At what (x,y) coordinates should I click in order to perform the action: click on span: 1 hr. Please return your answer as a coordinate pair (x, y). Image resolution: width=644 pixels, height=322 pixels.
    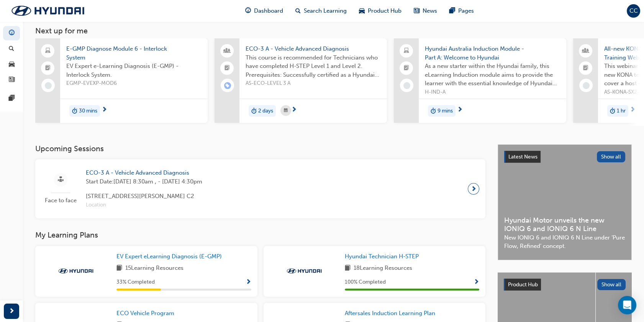
    Looking at the image, I should click on (620, 111).